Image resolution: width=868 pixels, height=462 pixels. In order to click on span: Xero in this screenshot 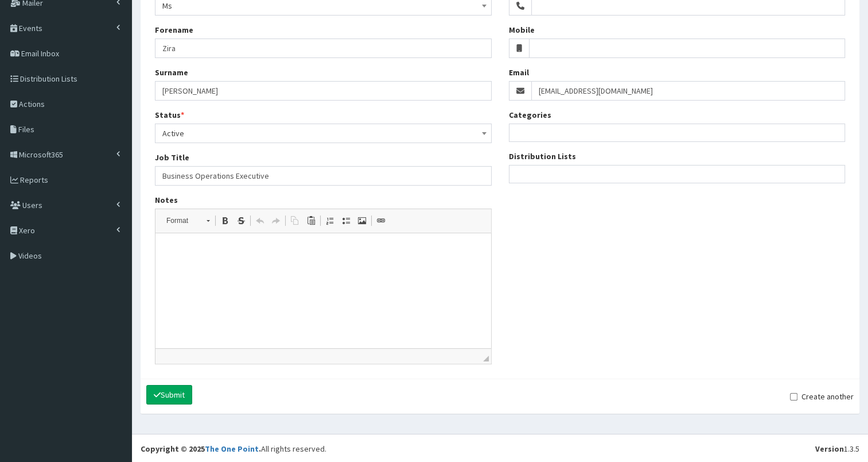, I will do `click(27, 230)`.